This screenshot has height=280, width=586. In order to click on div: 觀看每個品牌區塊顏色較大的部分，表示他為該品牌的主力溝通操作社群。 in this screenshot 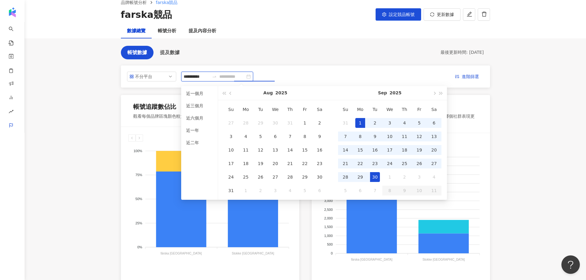, I will do `click(204, 117)`.